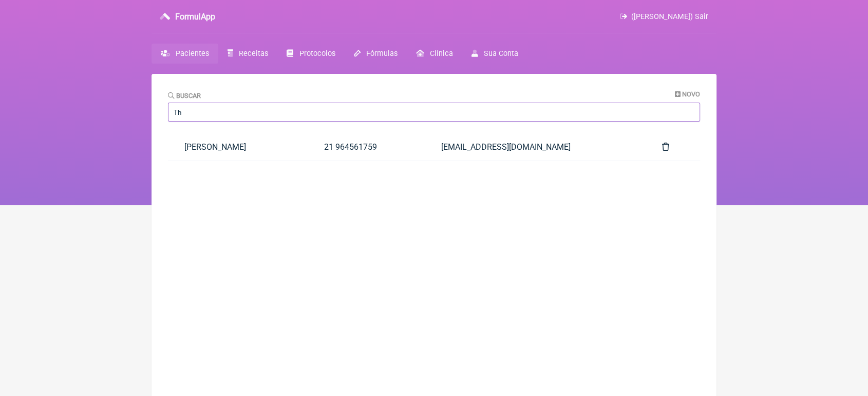 The height and width of the screenshot is (396, 868). I want to click on label: Buscar, so click(185, 95).